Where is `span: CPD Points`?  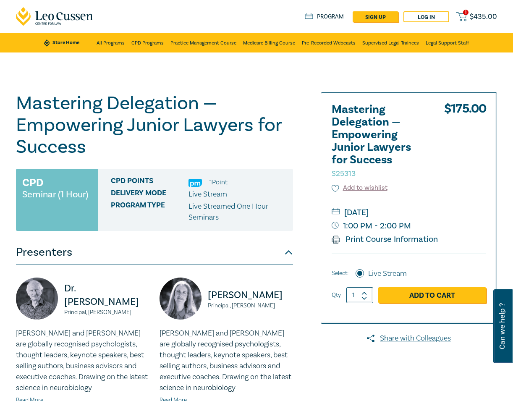
span: CPD Points is located at coordinates (149, 182).